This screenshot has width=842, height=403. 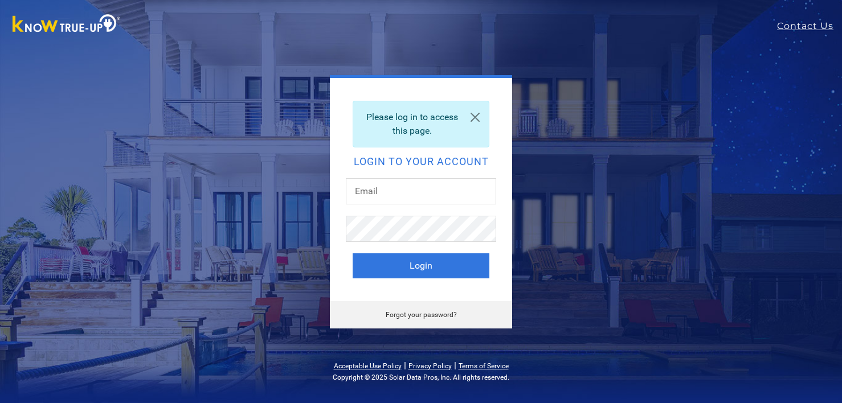 I want to click on a: Terms of Service, so click(x=484, y=366).